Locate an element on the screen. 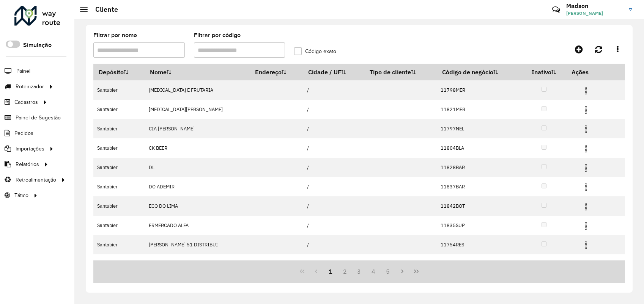 The width and height of the screenshot is (644, 304). span: Importações is located at coordinates (30, 149).